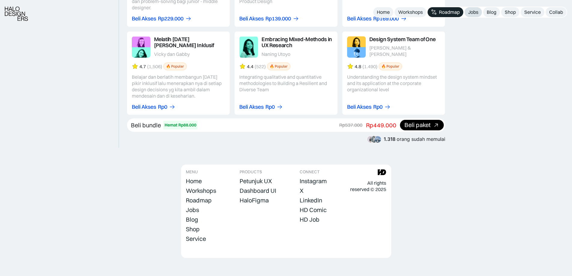  I want to click on a: X, so click(302, 191).